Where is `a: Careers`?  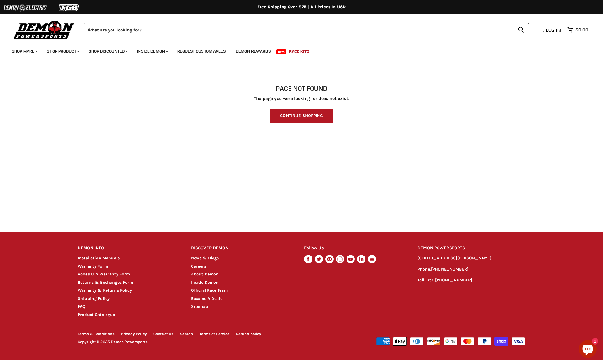 a: Careers is located at coordinates (199, 266).